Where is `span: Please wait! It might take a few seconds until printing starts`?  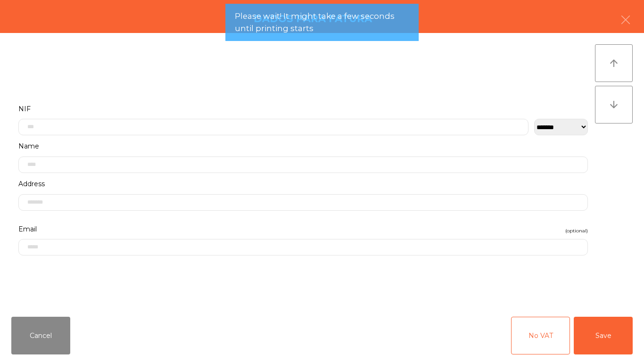 span: Please wait! It might take a few seconds until printing starts is located at coordinates (322, 22).